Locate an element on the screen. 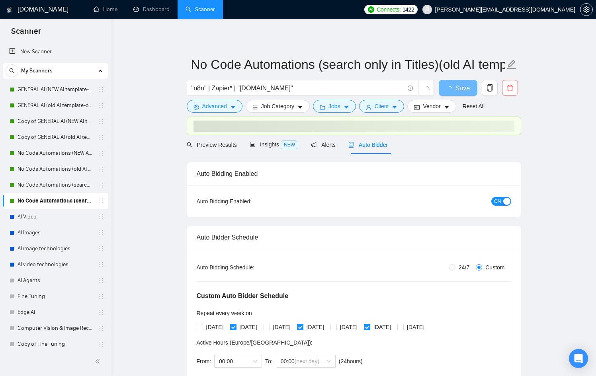 The image size is (596, 376). div: Auto Bidding Schedule: is located at coordinates (249, 268).